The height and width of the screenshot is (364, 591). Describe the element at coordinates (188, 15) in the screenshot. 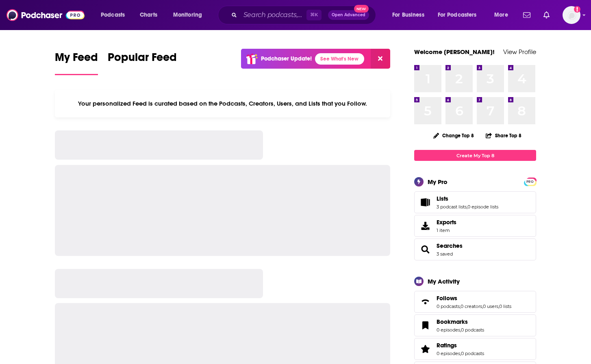

I see `span: Monitoring` at that location.